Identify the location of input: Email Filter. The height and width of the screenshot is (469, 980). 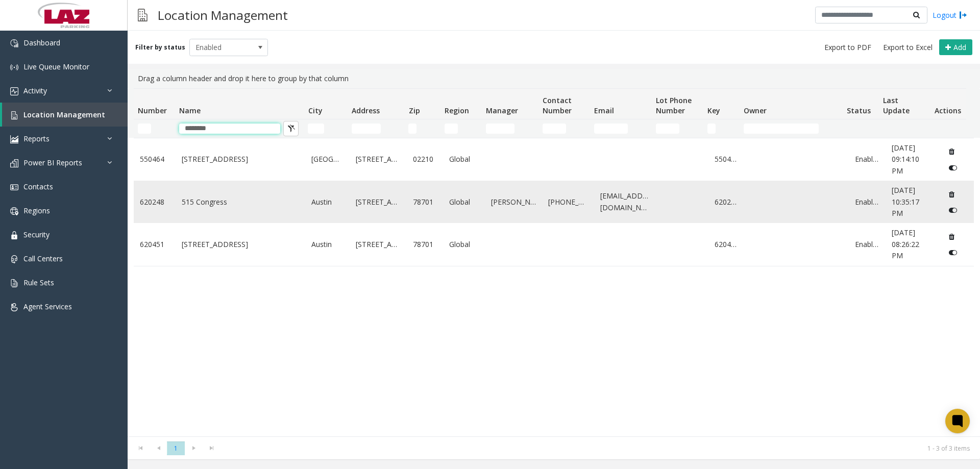
(611, 129).